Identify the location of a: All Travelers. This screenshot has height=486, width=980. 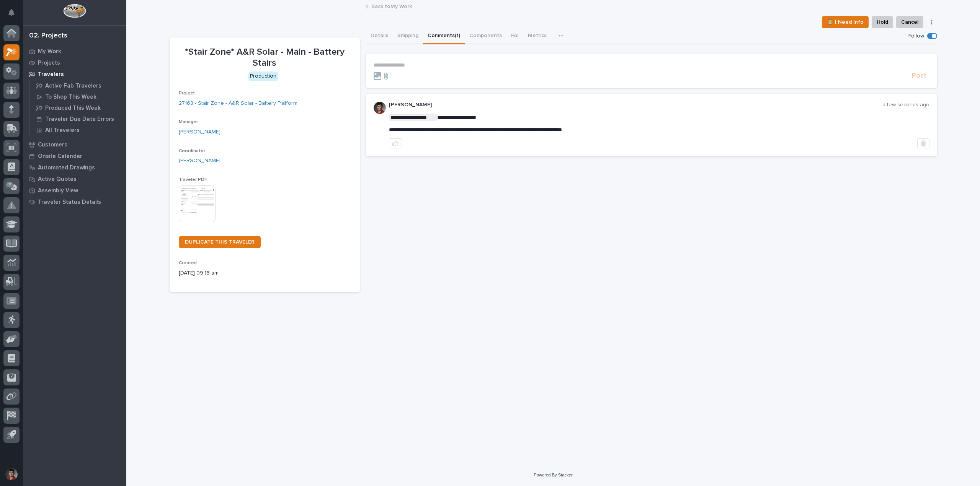
(78, 130).